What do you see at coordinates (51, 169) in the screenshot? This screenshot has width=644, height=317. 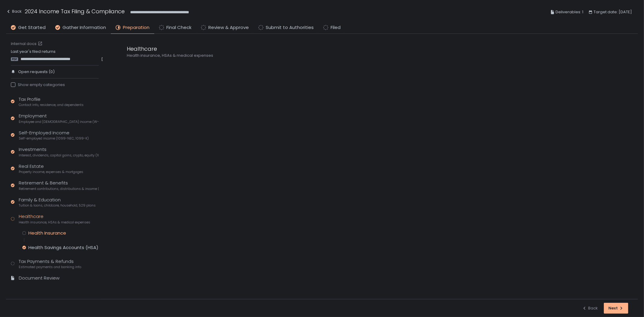 I see `div: Real Estate` at bounding box center [51, 169].